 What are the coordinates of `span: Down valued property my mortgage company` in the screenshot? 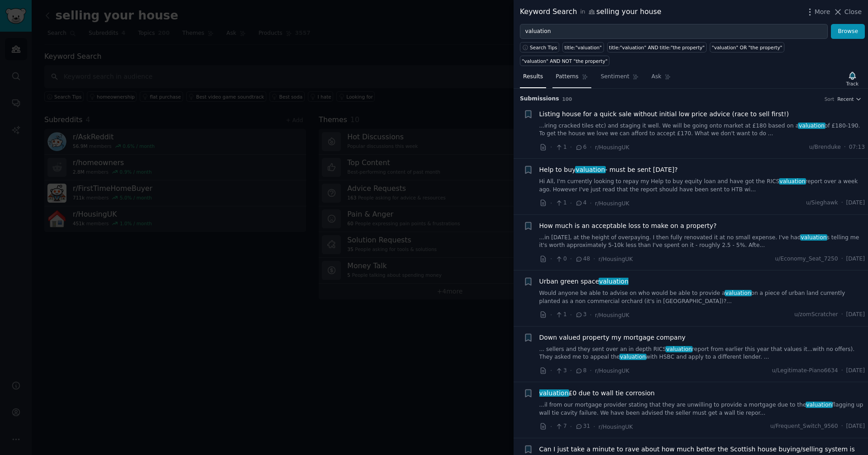 It's located at (613, 337).